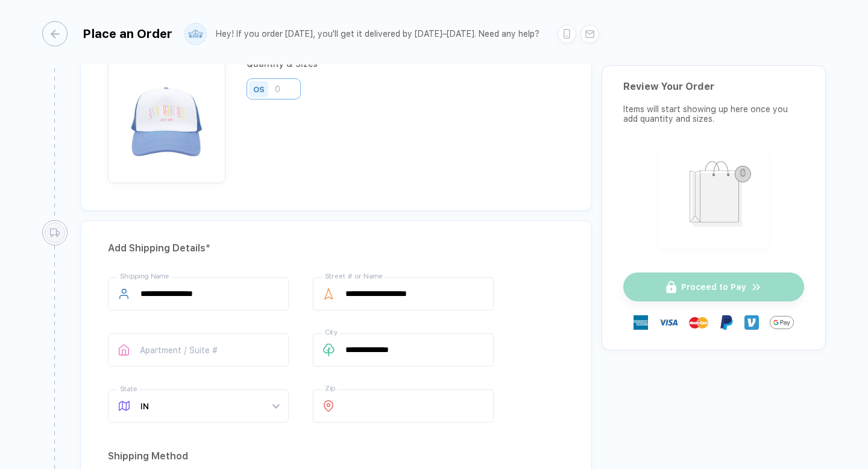 The image size is (868, 469). Describe the element at coordinates (641, 322) in the screenshot. I see `img: express` at that location.